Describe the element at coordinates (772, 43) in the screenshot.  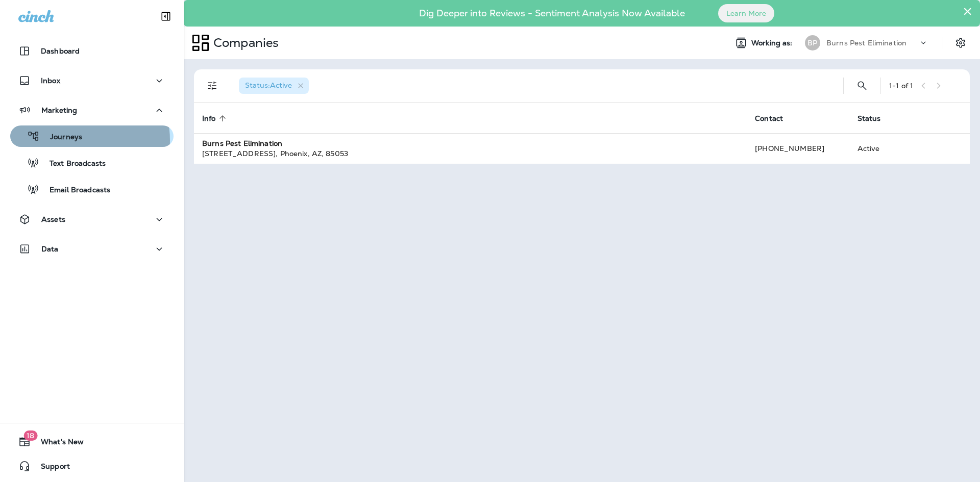
I see `span: Working as:` at that location.